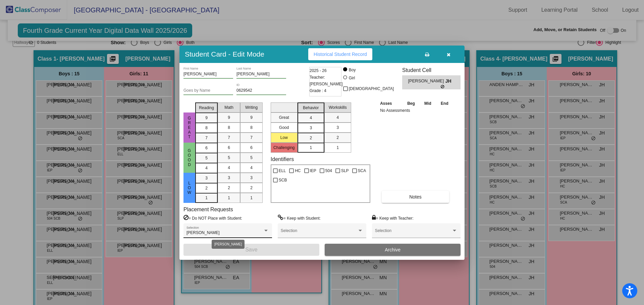 Image resolution: width=644 pixels, height=305 pixels. I want to click on span: JH, so click(450, 81).